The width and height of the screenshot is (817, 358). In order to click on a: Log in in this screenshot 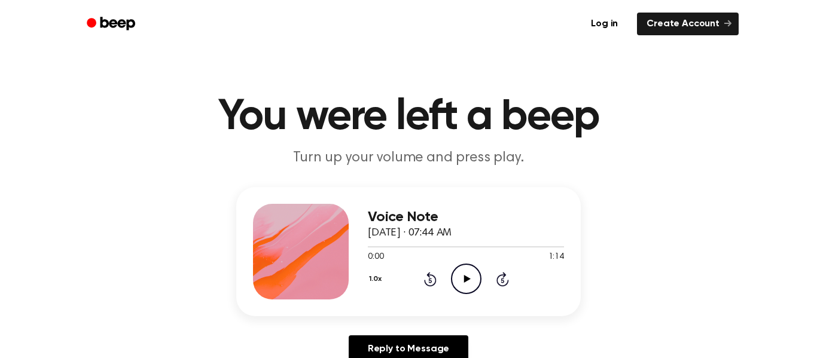, I will do `click(604, 24)`.